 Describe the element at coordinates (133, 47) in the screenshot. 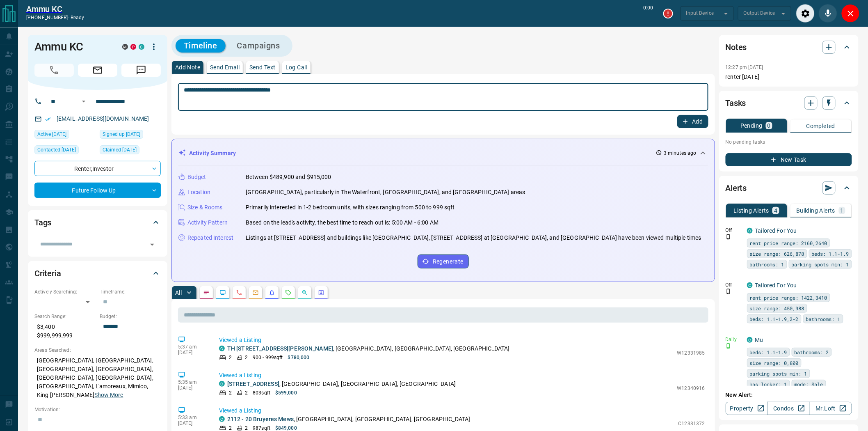

I see `div: property.ca` at that location.